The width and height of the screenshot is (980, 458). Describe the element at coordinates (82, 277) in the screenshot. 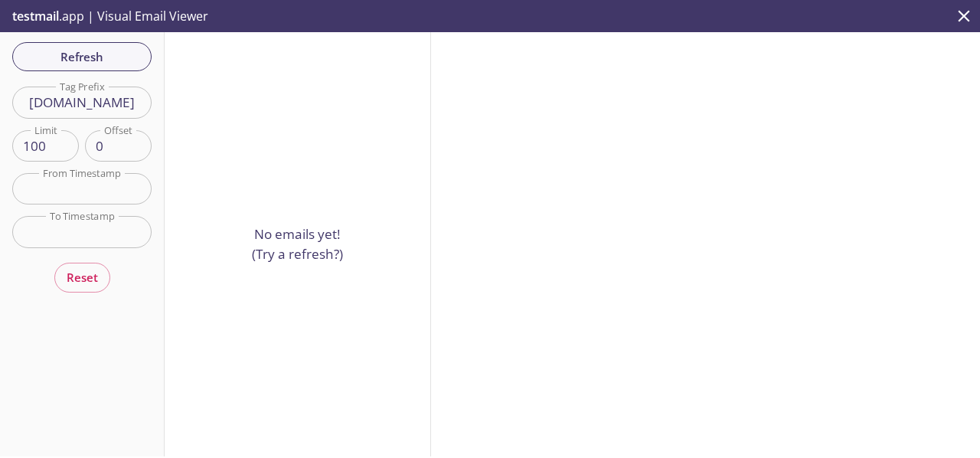

I see `button: Reset` at that location.